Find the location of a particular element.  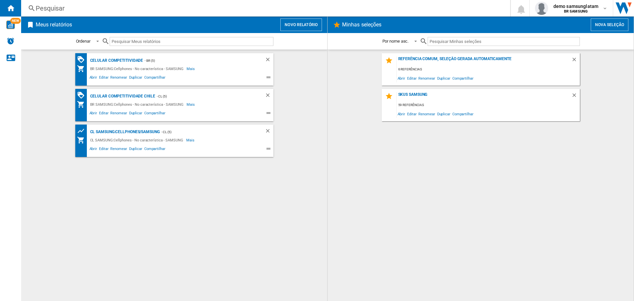

button: Novo relatório is located at coordinates (301, 25).